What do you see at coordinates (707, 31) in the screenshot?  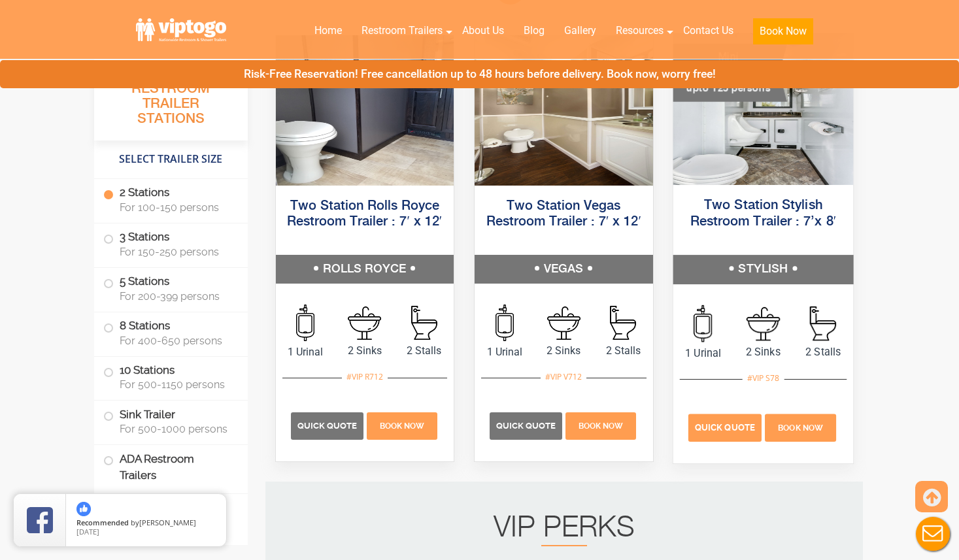 I see `a: Contact Us` at bounding box center [707, 31].